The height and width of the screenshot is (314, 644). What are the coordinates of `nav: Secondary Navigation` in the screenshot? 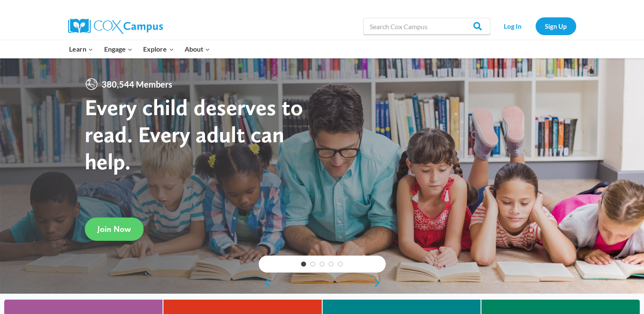 It's located at (535, 26).